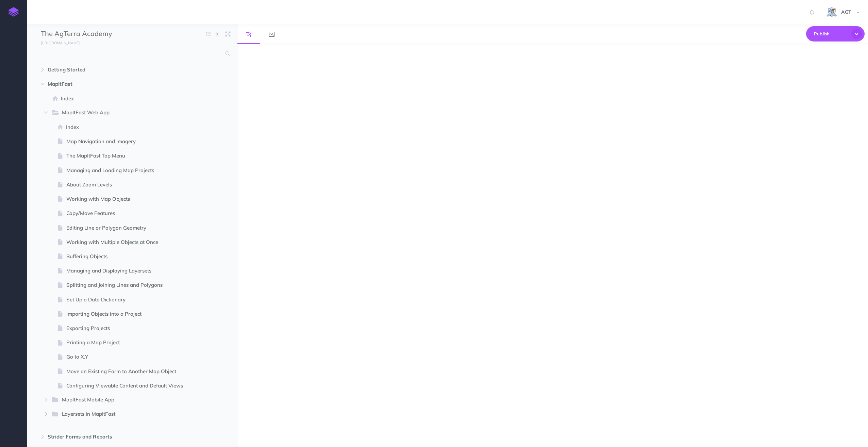 The width and height of the screenshot is (868, 447). I want to click on span: MapItFast Mobile App, so click(124, 400).